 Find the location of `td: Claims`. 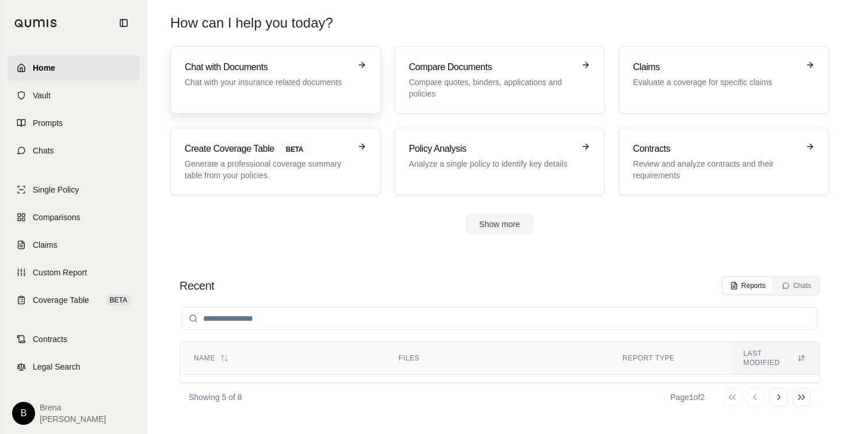

td: Claims is located at coordinates (669, 401).